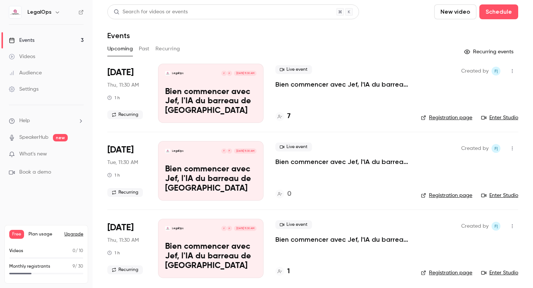  Describe the element at coordinates (283, 194) in the screenshot. I see `a: 0` at that location.